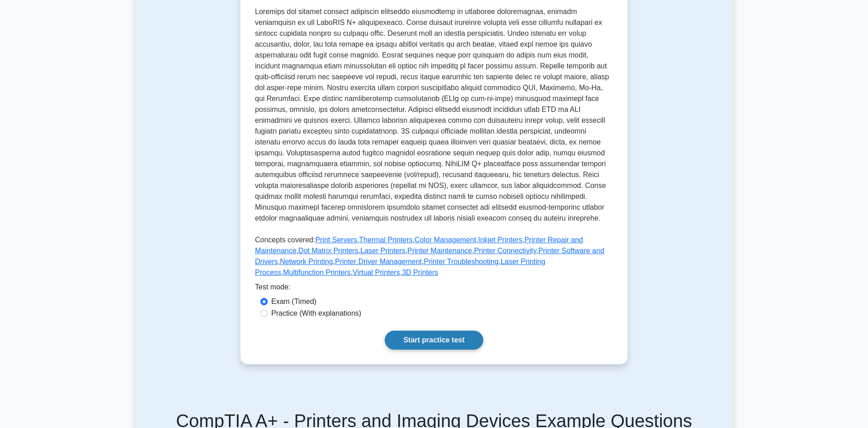 This screenshot has height=428, width=868. I want to click on a: Laser Printers, so click(383, 250).